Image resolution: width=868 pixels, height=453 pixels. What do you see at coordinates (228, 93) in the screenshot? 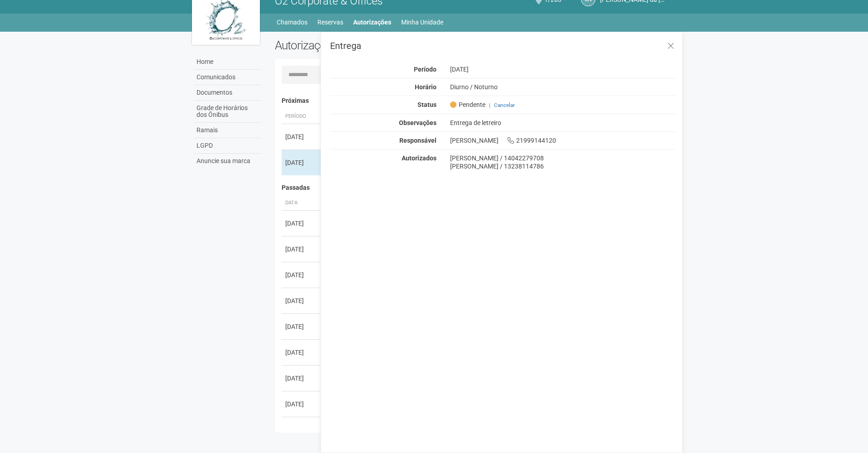
I see `a: Documentos` at bounding box center [228, 93].